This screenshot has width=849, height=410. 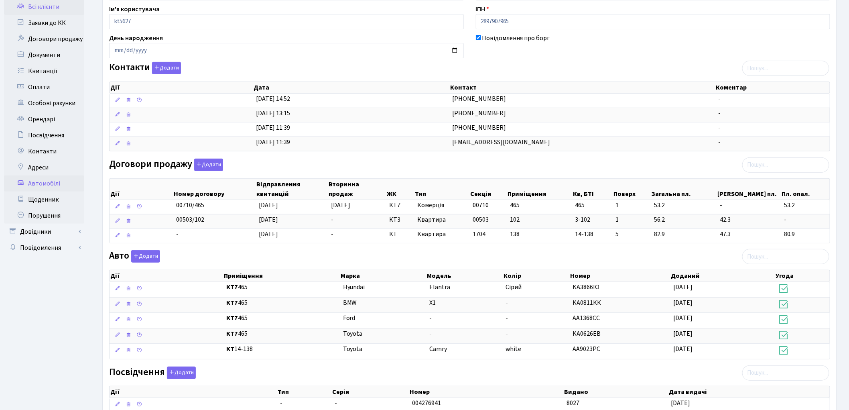 What do you see at coordinates (749, 392) in the screenshot?
I see `th: Дата видачі` at bounding box center [749, 392].